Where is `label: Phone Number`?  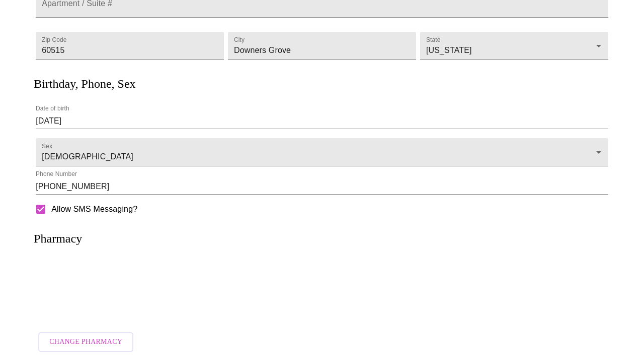
label: Phone Number is located at coordinates (56, 174).